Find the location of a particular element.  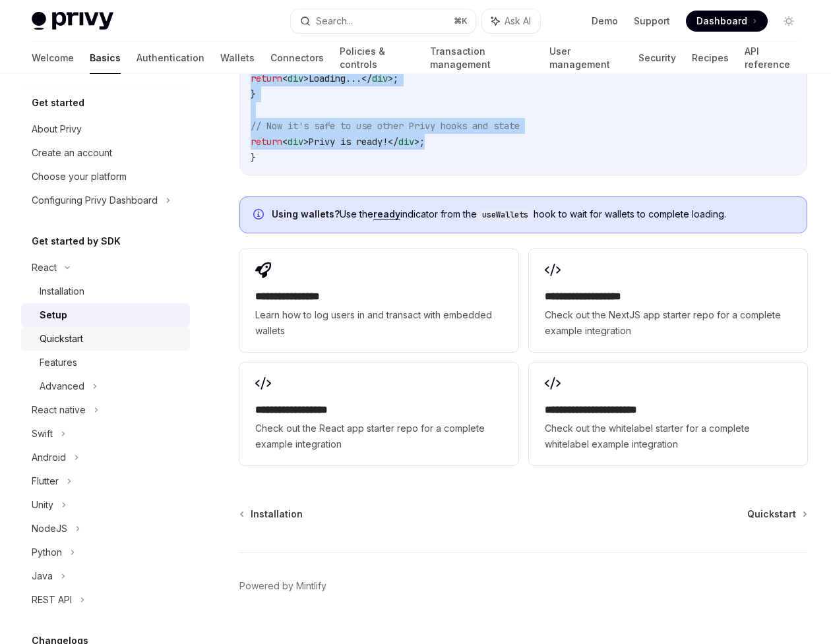

span: Privy is ready! is located at coordinates (349, 142).